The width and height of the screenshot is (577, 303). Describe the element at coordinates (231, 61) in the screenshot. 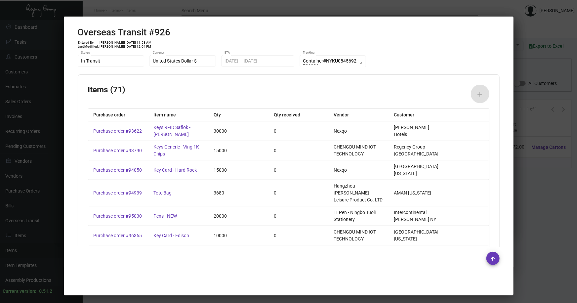

I see `input: Start date` at that location.